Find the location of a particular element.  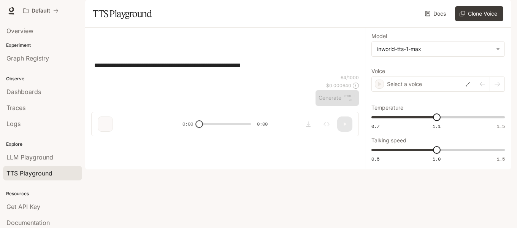

h1: TTS Playground is located at coordinates (122, 14).